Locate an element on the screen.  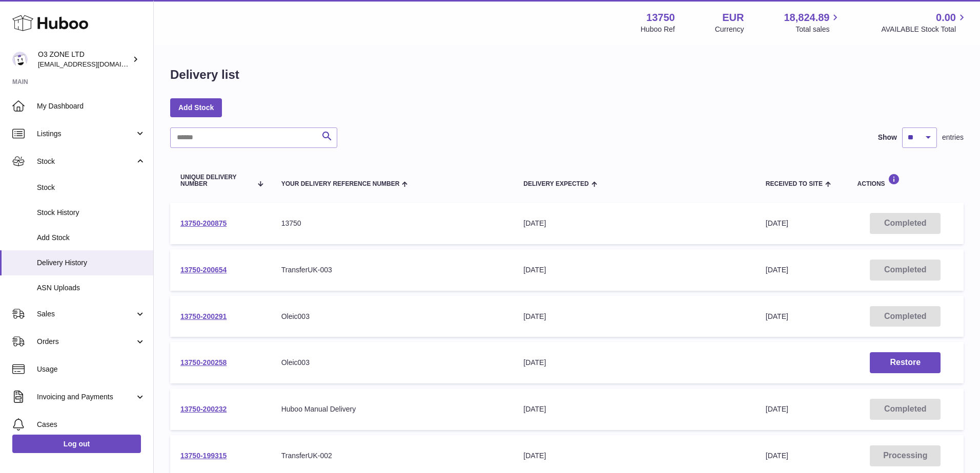
a: 18,824.89 Total sales is located at coordinates (813, 23).